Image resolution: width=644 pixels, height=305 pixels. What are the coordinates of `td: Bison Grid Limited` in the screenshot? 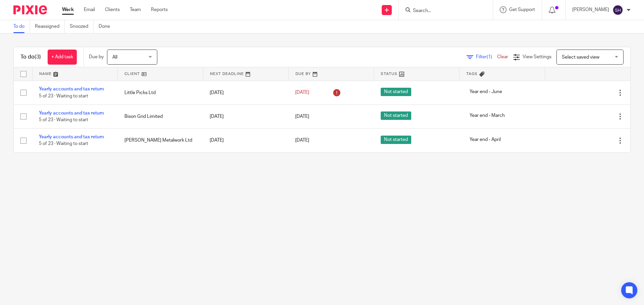 It's located at (160, 116).